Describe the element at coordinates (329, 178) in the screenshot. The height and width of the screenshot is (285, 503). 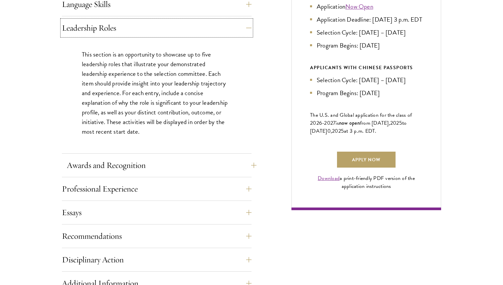
I see `a: Download` at that location.